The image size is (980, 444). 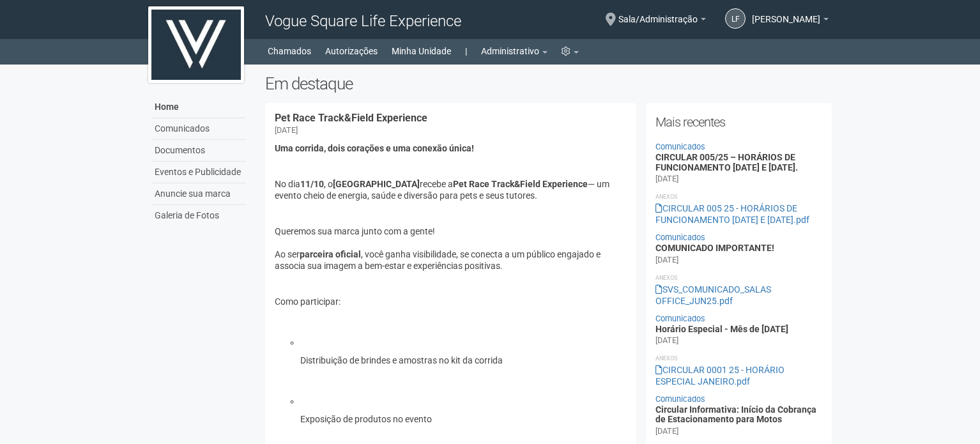 I want to click on p: Como participar:, so click(x=450, y=301).